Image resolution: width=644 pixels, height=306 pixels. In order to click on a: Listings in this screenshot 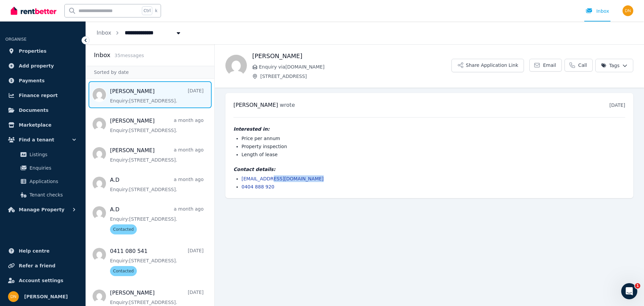, I will do `click(43, 155)`.